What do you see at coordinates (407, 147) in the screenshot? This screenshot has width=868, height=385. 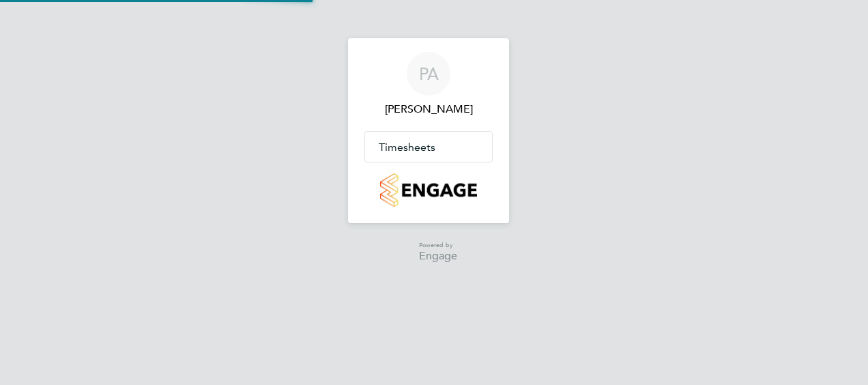 I see `span: Timesheets` at bounding box center [407, 147].